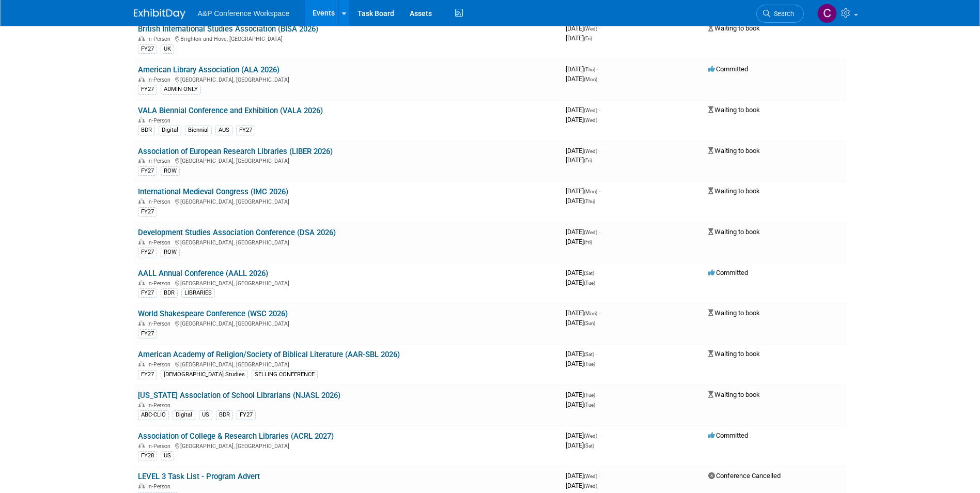 Image resolution: width=980 pixels, height=493 pixels. Describe the element at coordinates (199, 476) in the screenshot. I see `a: LEVEL 3 Task List - Program Advert` at that location.